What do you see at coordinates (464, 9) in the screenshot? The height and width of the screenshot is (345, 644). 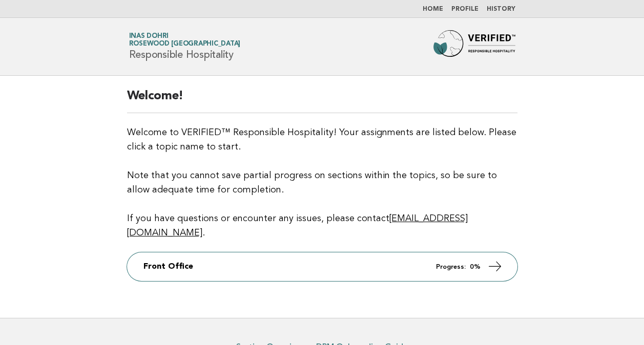 I see `a: Profile` at bounding box center [464, 9].